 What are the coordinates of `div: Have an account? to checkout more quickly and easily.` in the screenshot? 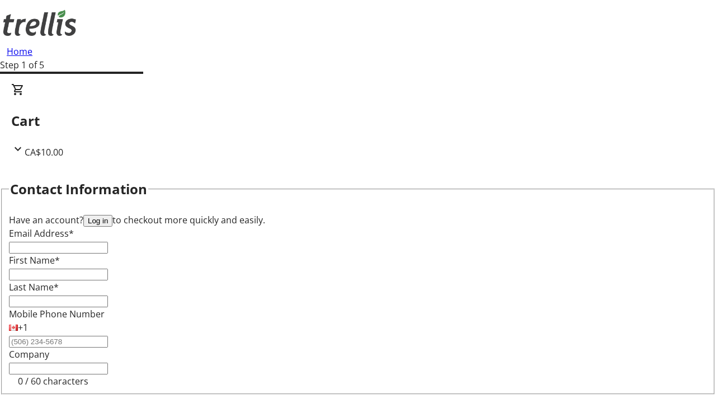 It's located at (358, 220).